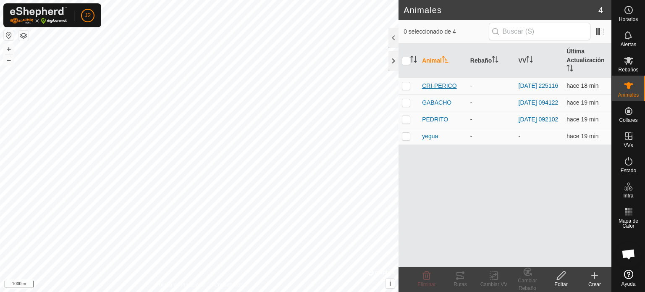 This screenshot has height=292, width=645. I want to click on div: Editar, so click(561, 284).